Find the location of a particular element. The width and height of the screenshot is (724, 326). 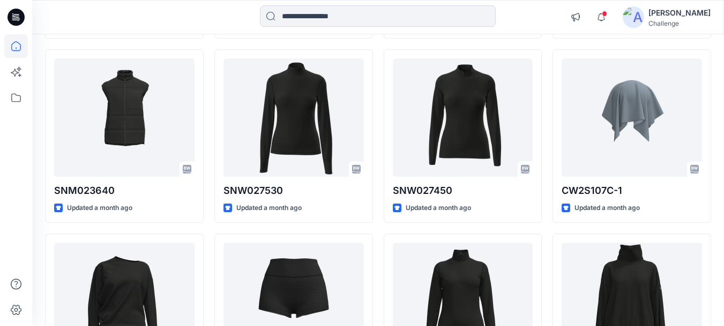

p: SNW027450 is located at coordinates (463, 190).